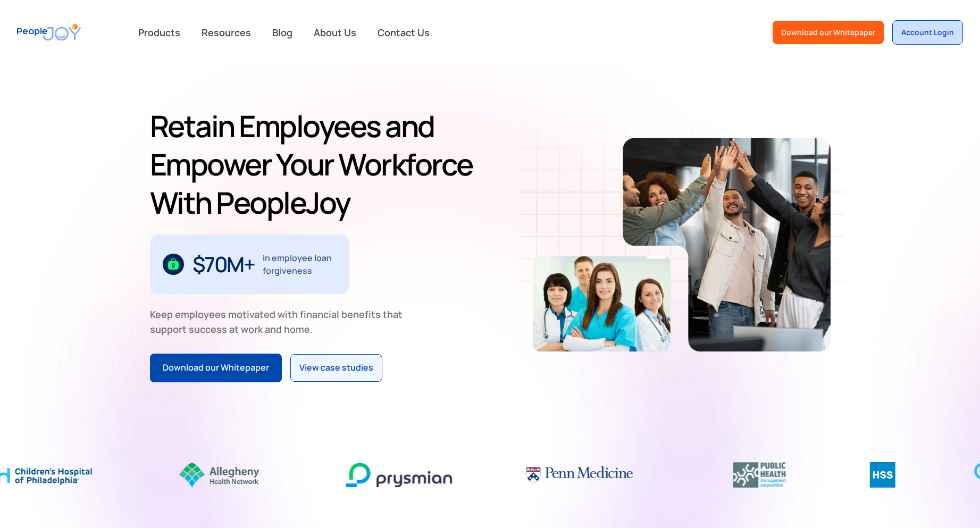  What do you see at coordinates (280, 322) in the screenshot?
I see `div: Keep employees motivated with financial benefits that support success at work and home.` at bounding box center [280, 322].